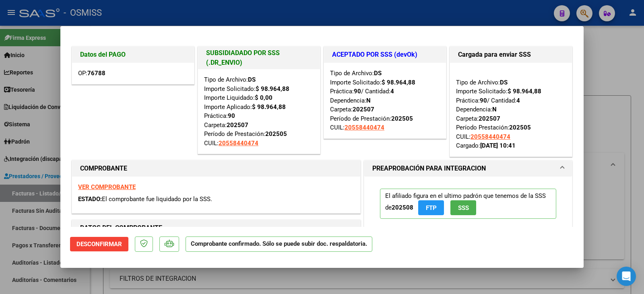 The image size is (644, 294). I want to click on h1: SUBSIDIADADO POR SSS (.DR_ENVIO), so click(259, 58).